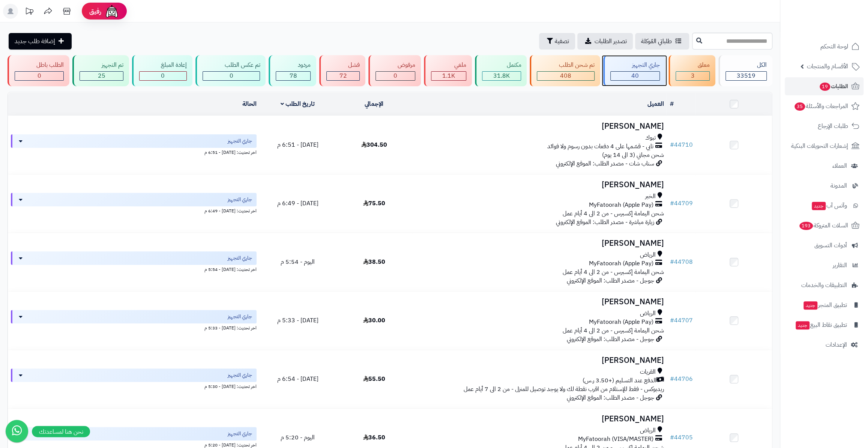 This screenshot has height=448, width=868. What do you see at coordinates (615, 439) in the screenshot?
I see `span: MyFatoorah (VISA/MASTER)` at bounding box center [615, 439].